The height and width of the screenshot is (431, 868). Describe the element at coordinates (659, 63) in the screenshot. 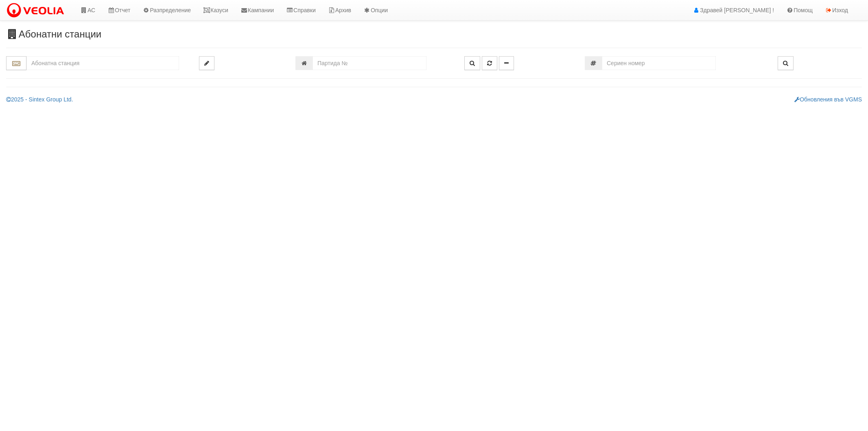

I see `input: Сериен номер` at that location.